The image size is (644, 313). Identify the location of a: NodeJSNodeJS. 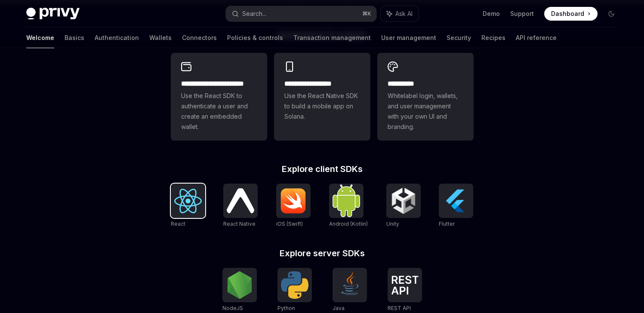
(239, 290).